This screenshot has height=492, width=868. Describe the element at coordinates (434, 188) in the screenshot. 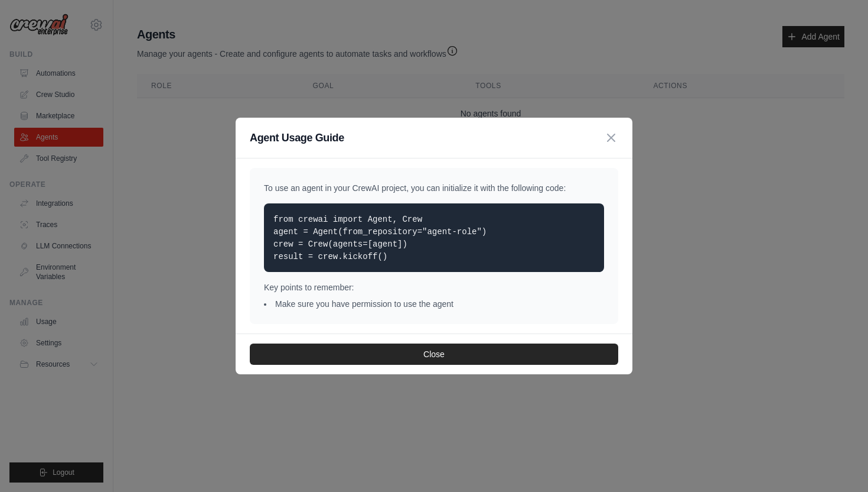

I see `p: To use an agent in your CrewAI project, you can initialize it with the following code:` at that location.